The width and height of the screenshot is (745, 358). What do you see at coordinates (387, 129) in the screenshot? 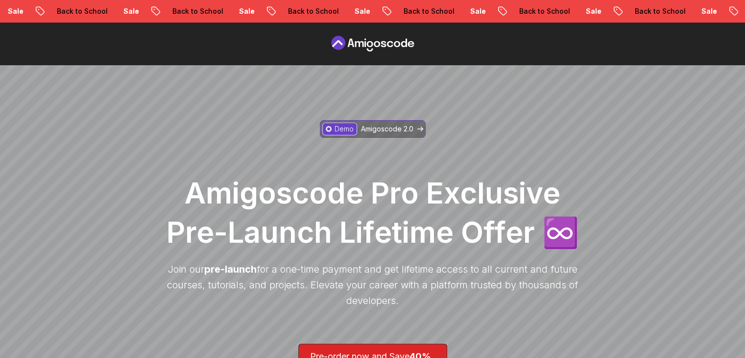
I see `p: Amigoscode 2.0` at bounding box center [387, 129].